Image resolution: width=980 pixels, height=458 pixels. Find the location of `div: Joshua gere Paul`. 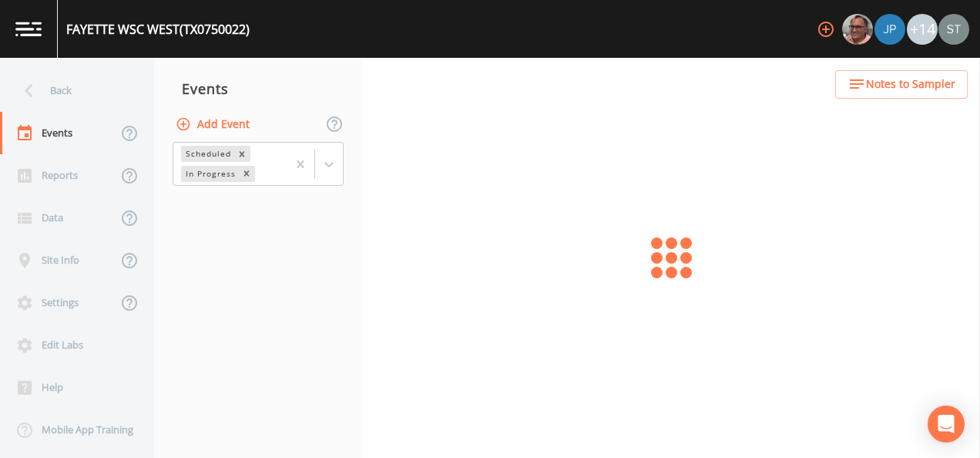

div: Joshua gere Paul is located at coordinates (890, 29).